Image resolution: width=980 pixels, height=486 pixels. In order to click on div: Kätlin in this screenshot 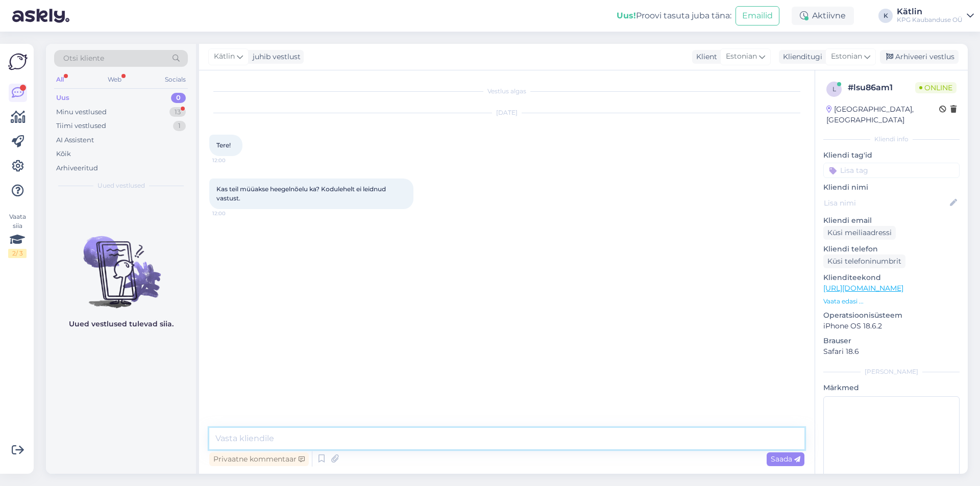, I will do `click(929, 12)`.